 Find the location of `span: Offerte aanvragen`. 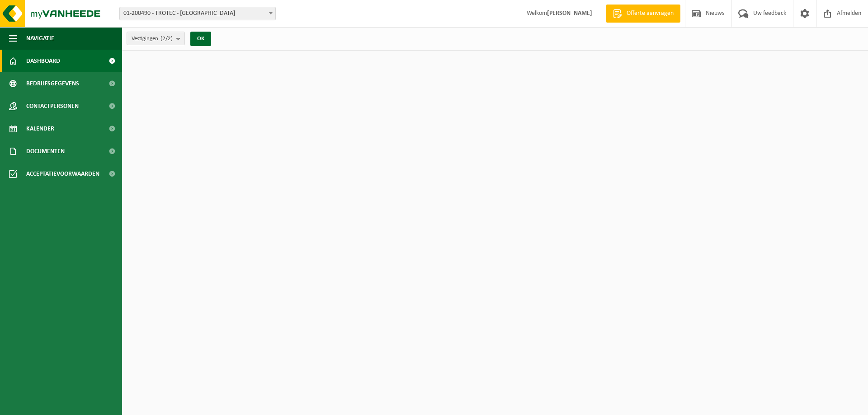

span: Offerte aanvragen is located at coordinates (650, 14).